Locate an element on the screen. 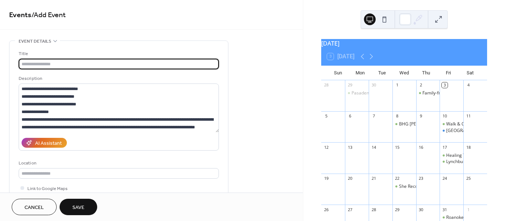  div: 11 is located at coordinates (468, 116).